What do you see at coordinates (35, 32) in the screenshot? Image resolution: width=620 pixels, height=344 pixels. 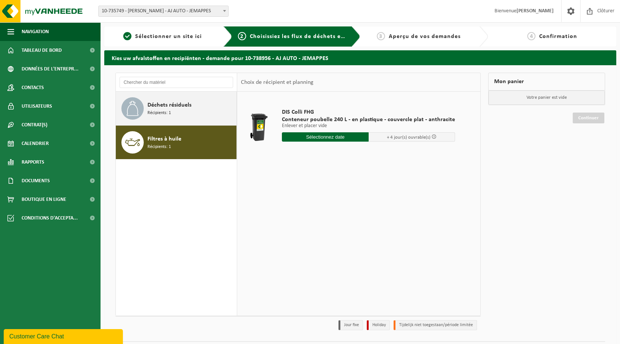 I see `span: Navigation` at bounding box center [35, 32].